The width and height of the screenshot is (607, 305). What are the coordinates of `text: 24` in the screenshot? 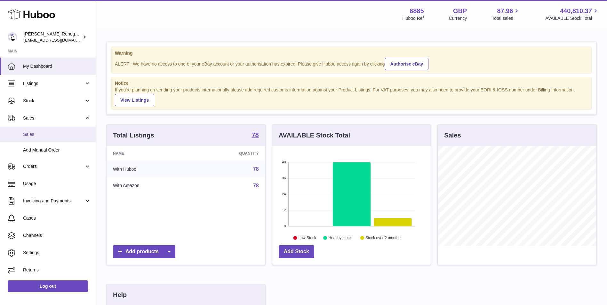 It's located at (284, 194).